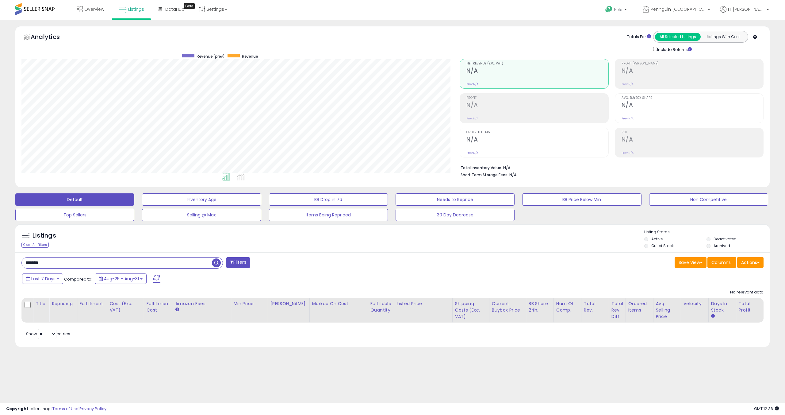 Image resolution: width=785 pixels, height=415 pixels. What do you see at coordinates (538, 98) in the screenshot?
I see `span: Profit` at bounding box center [538, 98].